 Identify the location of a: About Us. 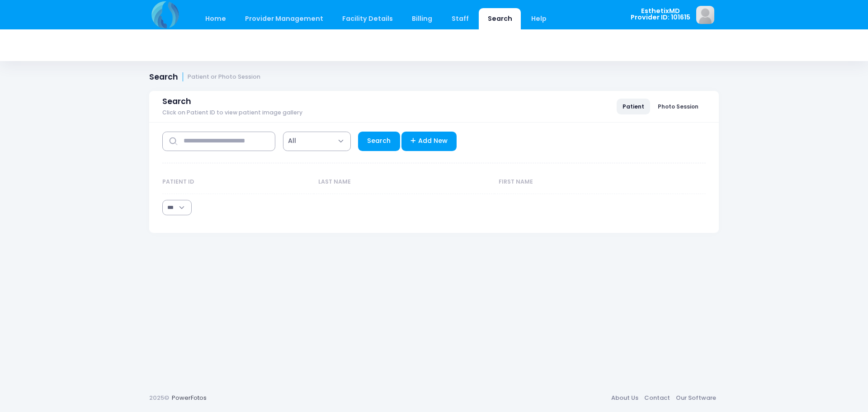
(624, 398).